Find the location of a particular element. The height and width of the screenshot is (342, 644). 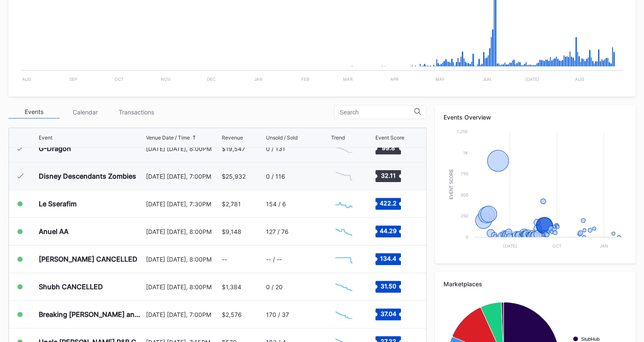

input: Search is located at coordinates (377, 112).